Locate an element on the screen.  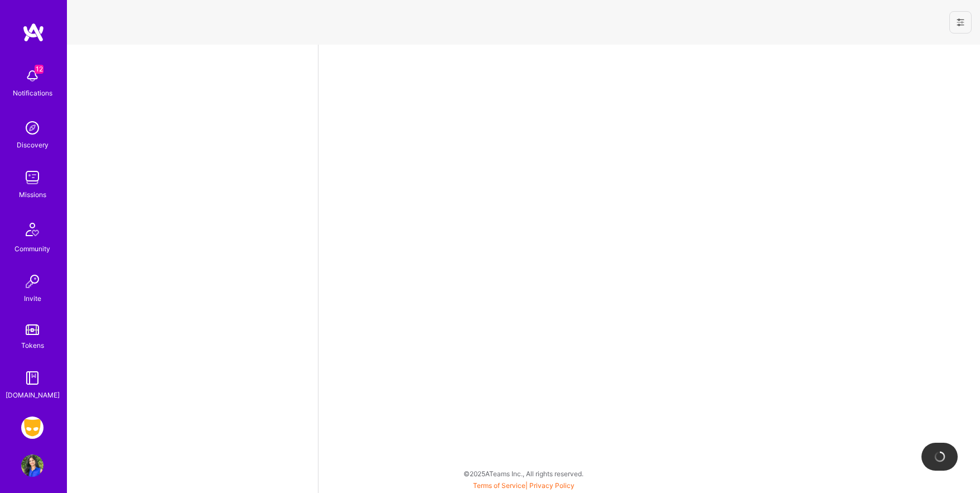
img: tokens is located at coordinates (33, 329).